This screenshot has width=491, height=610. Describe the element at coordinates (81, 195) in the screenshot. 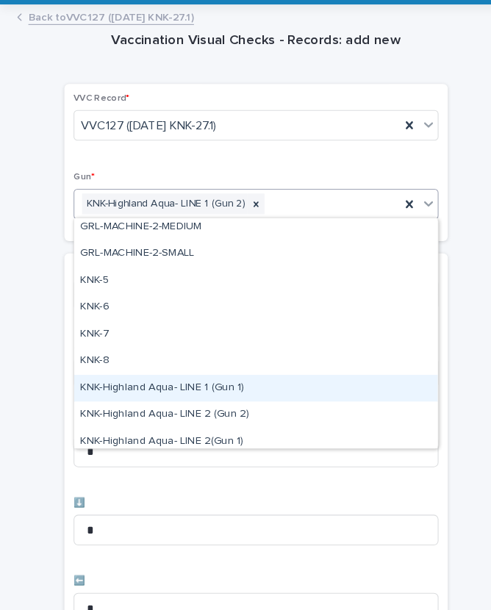

I see `span: Gun` at that location.